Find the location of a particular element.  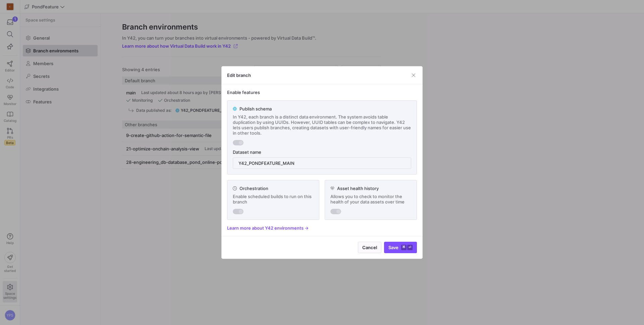

span: In Y42, each branch is a distinct data environment. The system avoids table duplication by using ... is located at coordinates (322, 125).